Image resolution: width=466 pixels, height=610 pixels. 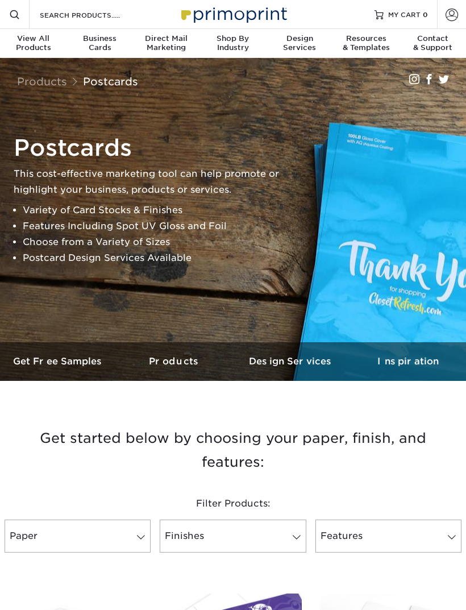 What do you see at coordinates (300, 44) in the screenshot?
I see `a: DesignServices` at bounding box center [300, 44].